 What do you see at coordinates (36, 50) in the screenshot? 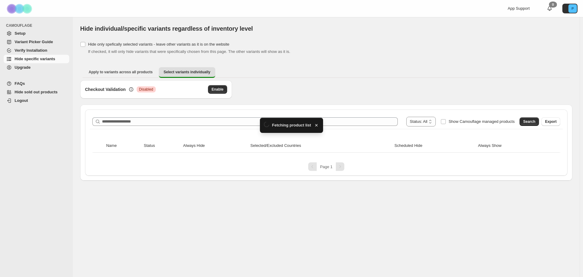
I see `a: Verify Installation` at bounding box center [36, 50].